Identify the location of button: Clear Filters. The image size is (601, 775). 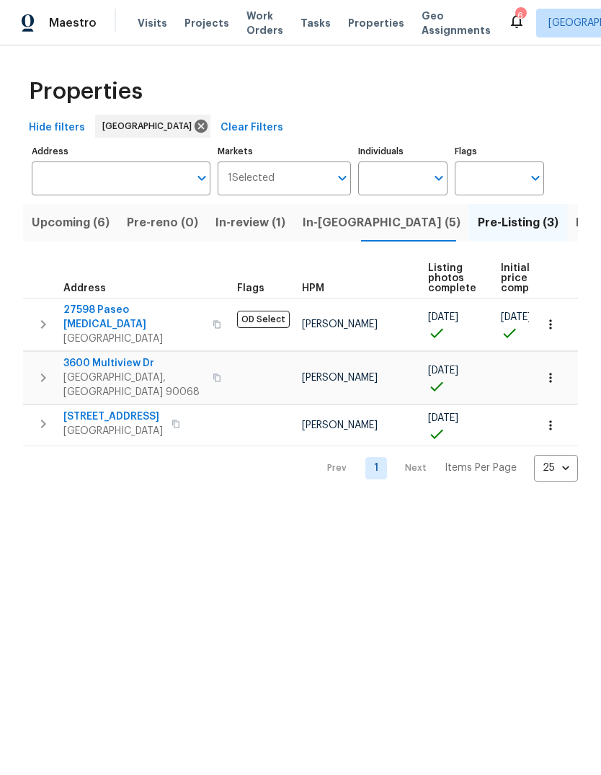
(252, 128).